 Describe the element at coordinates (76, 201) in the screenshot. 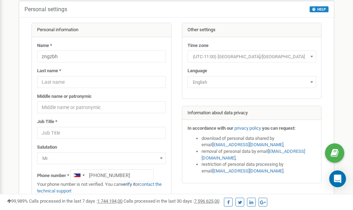

I see `span: Calls processed in the last 7 days :` at that location.